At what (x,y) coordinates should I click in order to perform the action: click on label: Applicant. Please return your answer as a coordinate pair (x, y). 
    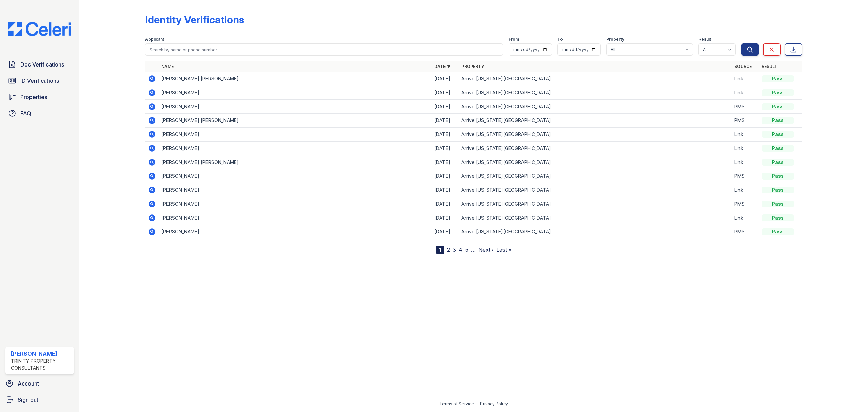
    Looking at the image, I should click on (155, 39).